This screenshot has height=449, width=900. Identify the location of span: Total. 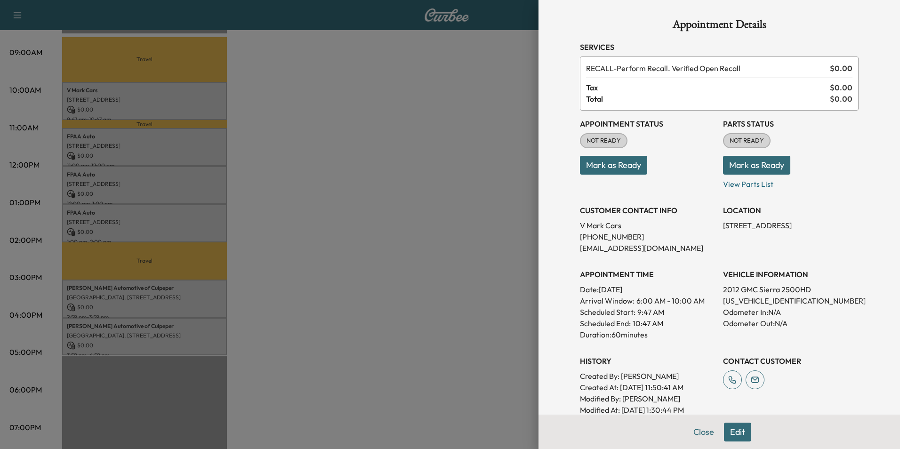
(708, 99).